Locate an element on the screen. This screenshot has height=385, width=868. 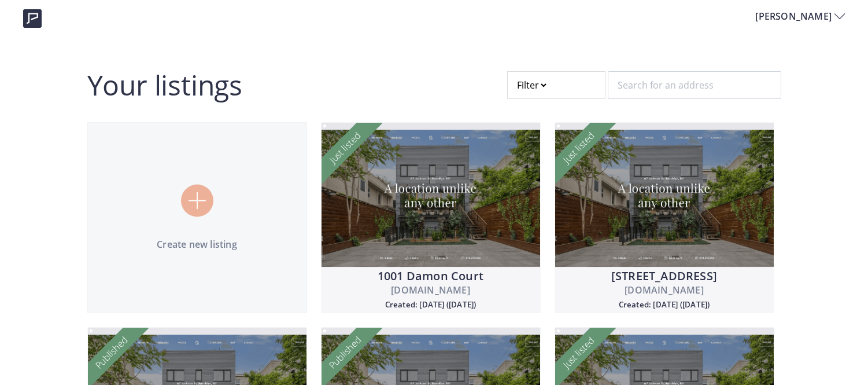
h2: Your listings is located at coordinates (165, 85).